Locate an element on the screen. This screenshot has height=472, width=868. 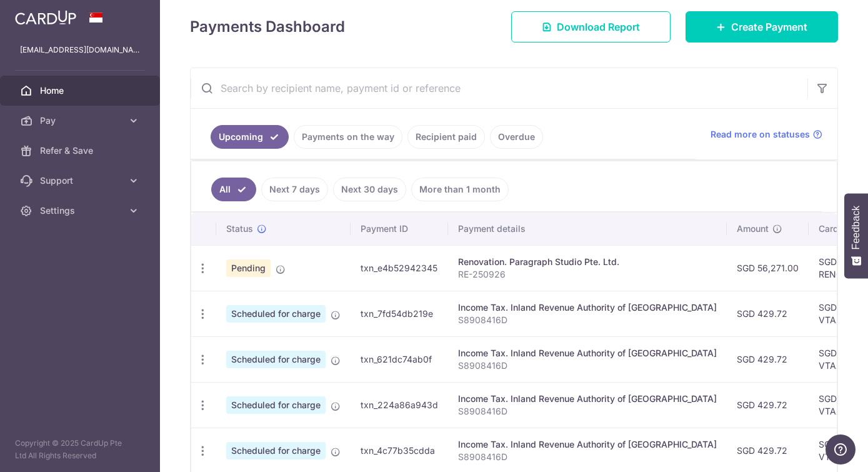
a: Payments on the way is located at coordinates (348, 137).